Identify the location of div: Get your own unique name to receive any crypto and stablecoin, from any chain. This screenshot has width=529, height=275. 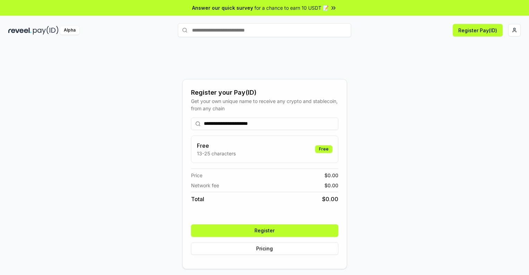
(265, 105).